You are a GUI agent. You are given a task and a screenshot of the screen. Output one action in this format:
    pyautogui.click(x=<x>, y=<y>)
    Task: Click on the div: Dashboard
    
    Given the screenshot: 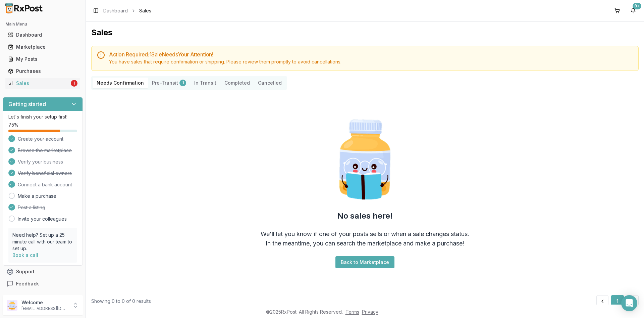 What is the action you would take?
    pyautogui.click(x=43, y=35)
    